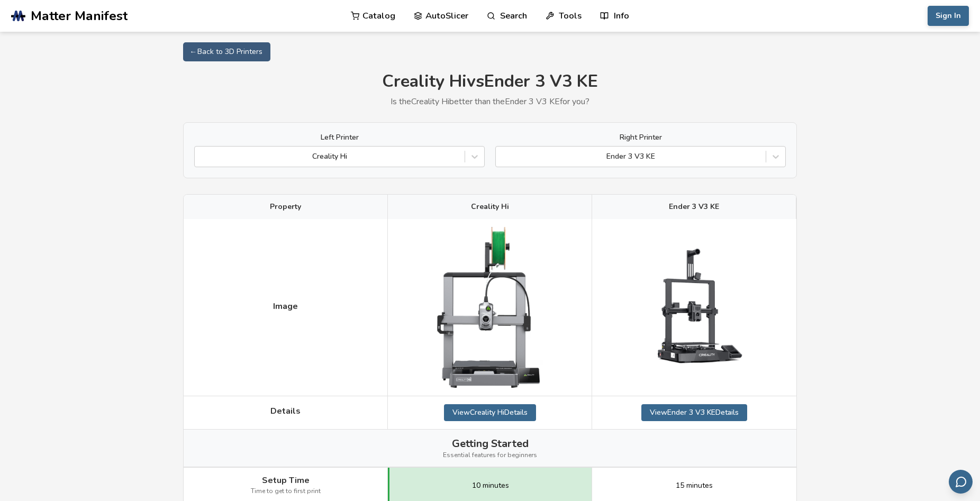 The image size is (980, 501). Describe the element at coordinates (961, 482) in the screenshot. I see `button: Send feedback via email` at that location.